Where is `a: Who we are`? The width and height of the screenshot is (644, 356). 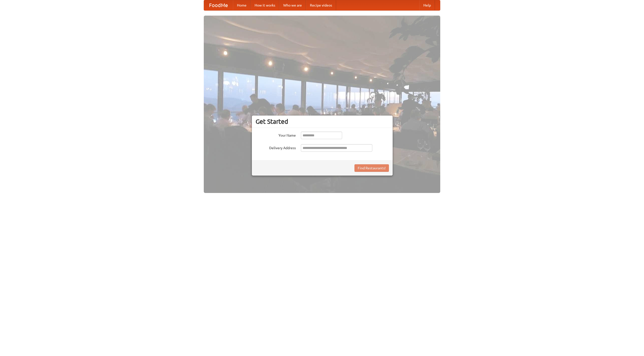 a: Who we are is located at coordinates (292, 5).